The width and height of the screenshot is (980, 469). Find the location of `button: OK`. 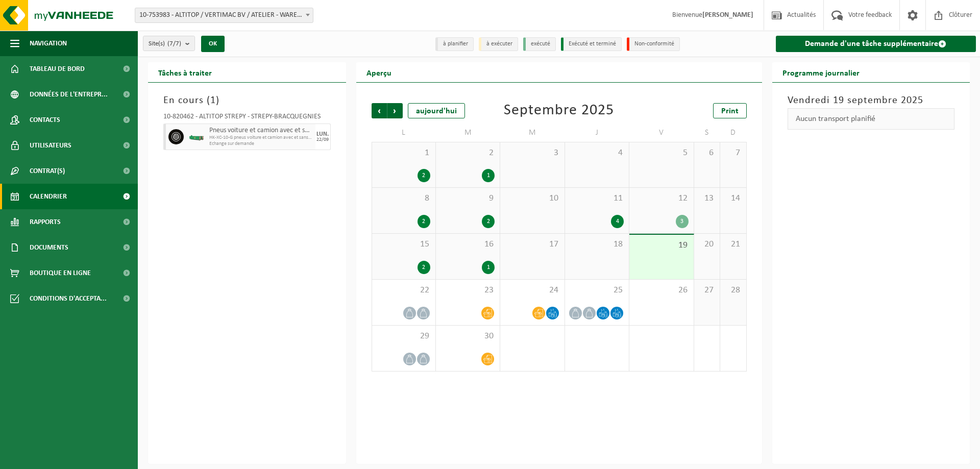

button: OK is located at coordinates (213, 44).